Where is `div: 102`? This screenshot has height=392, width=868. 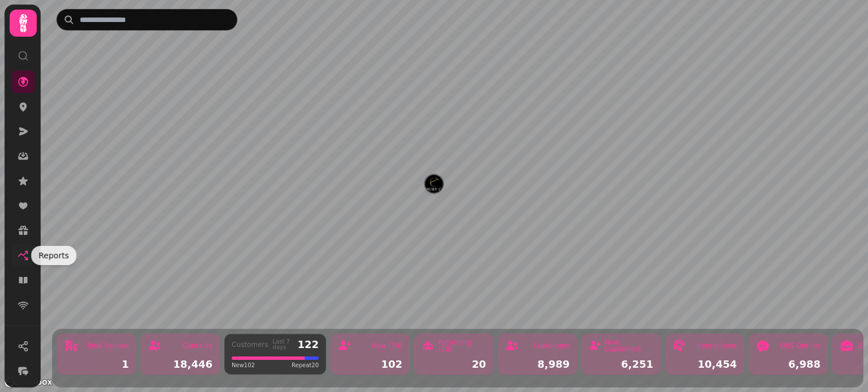 div: 102 is located at coordinates (370, 365).